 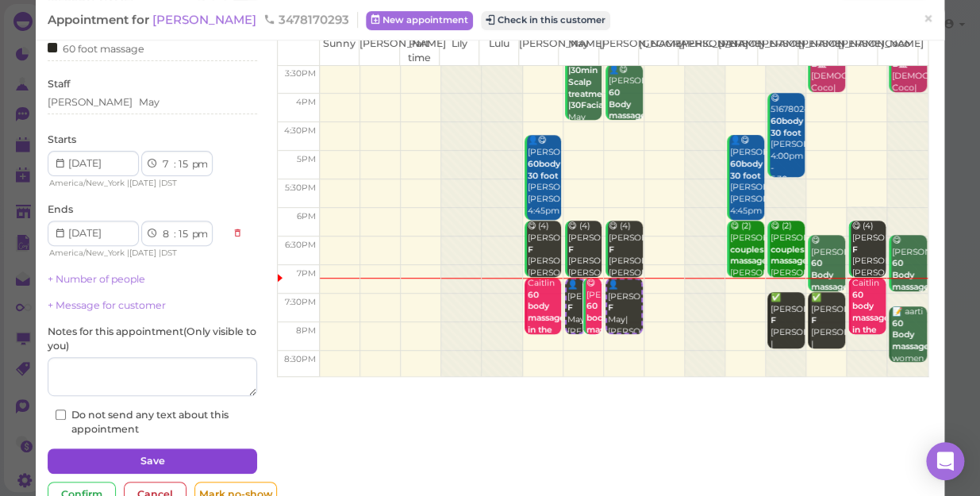 What do you see at coordinates (306, 159) in the screenshot?
I see `span: 5pm` at bounding box center [306, 159].